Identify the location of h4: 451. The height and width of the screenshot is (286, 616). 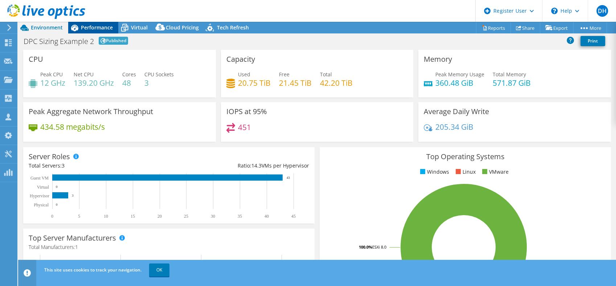
(245, 127).